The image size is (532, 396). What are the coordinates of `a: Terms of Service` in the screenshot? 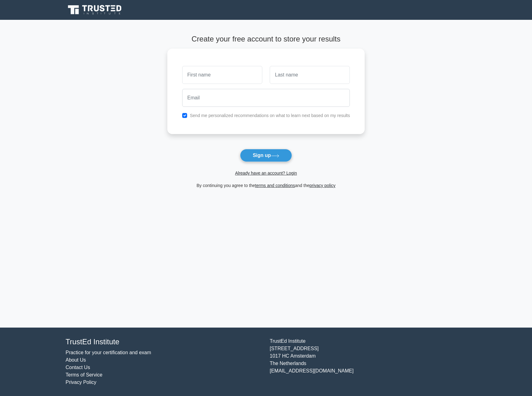 It's located at (84, 375).